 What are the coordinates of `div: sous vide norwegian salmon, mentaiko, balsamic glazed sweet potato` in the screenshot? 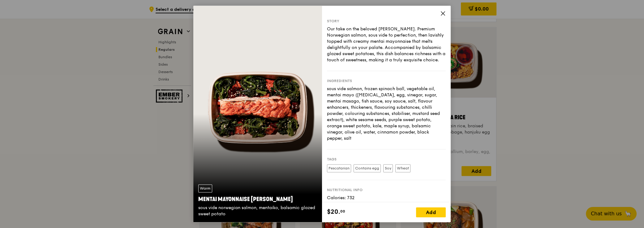 It's located at (258, 212).